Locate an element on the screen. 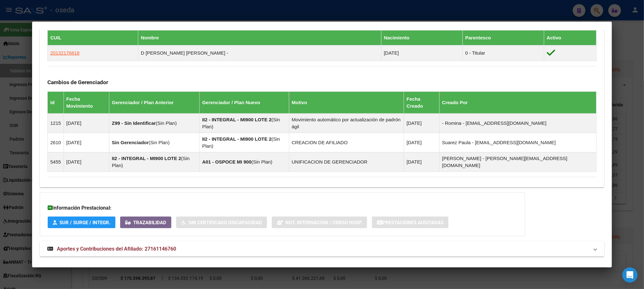 This screenshot has height=289, width=644. button: Prestaciones Auditadas is located at coordinates (410, 222).